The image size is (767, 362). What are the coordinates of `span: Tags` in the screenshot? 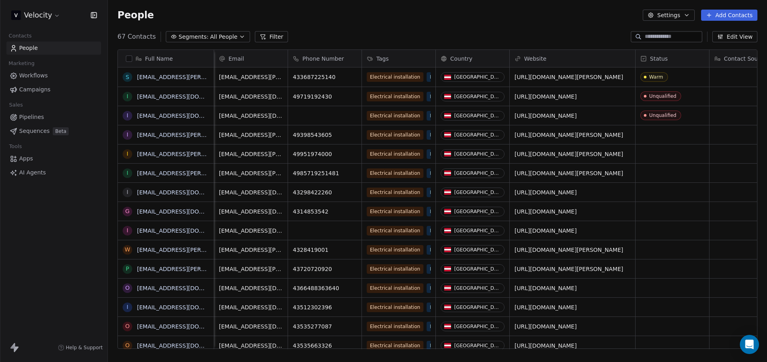 It's located at (382, 59).